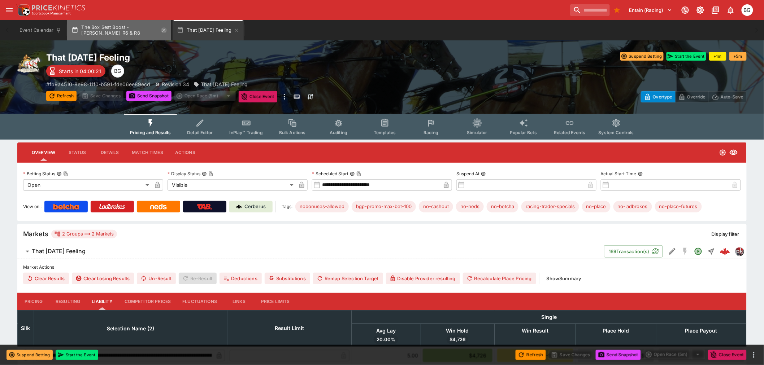 This screenshot has height=365, width=764. Describe the element at coordinates (32, 207) in the screenshot. I see `label: View on :` at that location.